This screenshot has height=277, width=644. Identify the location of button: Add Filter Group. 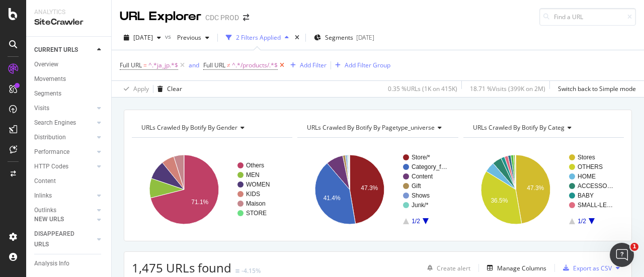
(360, 65).